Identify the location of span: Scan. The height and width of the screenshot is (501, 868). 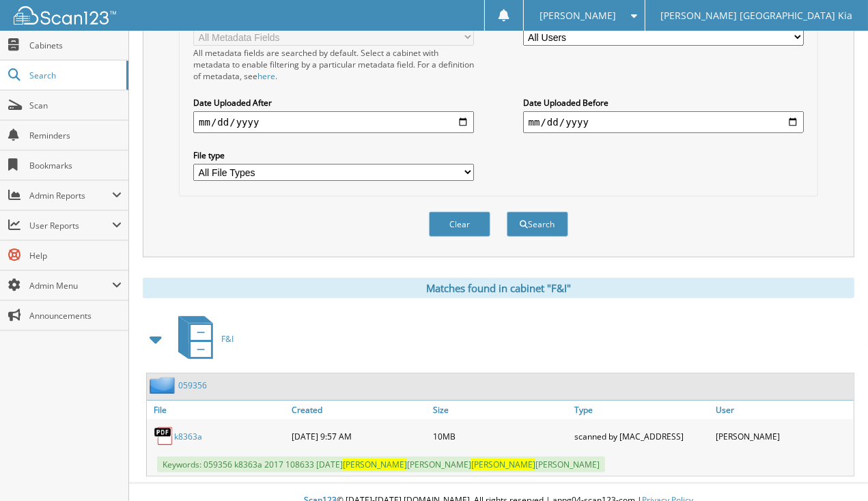
(75, 105).